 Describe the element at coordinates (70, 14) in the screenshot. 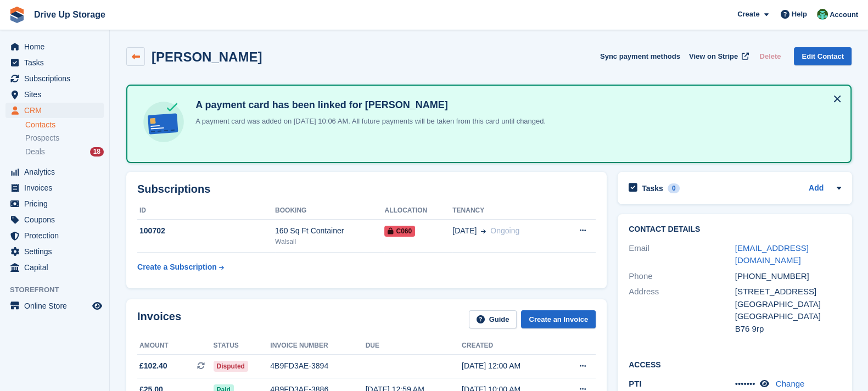

I see `a: Drive Up Storage` at that location.